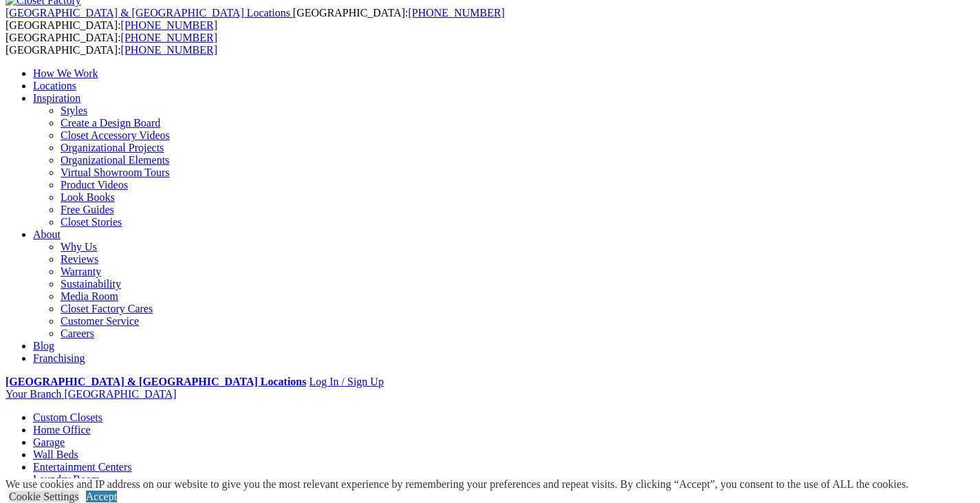 Image resolution: width=980 pixels, height=503 pixels. I want to click on div: We use cookies and IP address on our website to give you the most relevant experience by remember..., so click(457, 485).